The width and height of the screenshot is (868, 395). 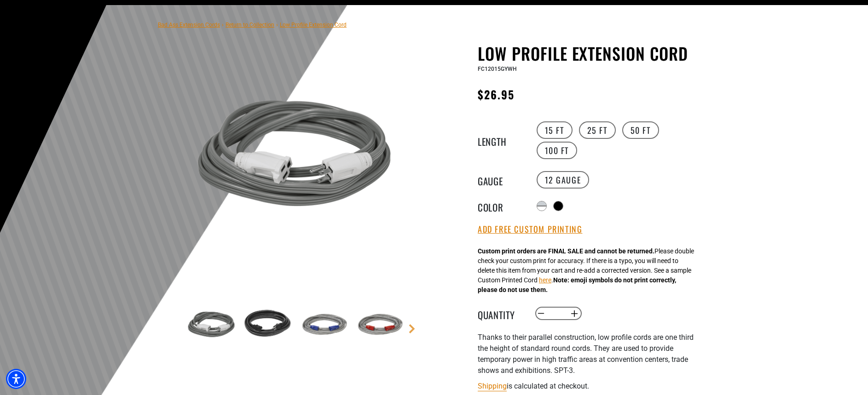 What do you see at coordinates (544, 280) in the screenshot?
I see `button: here` at bounding box center [544, 280].